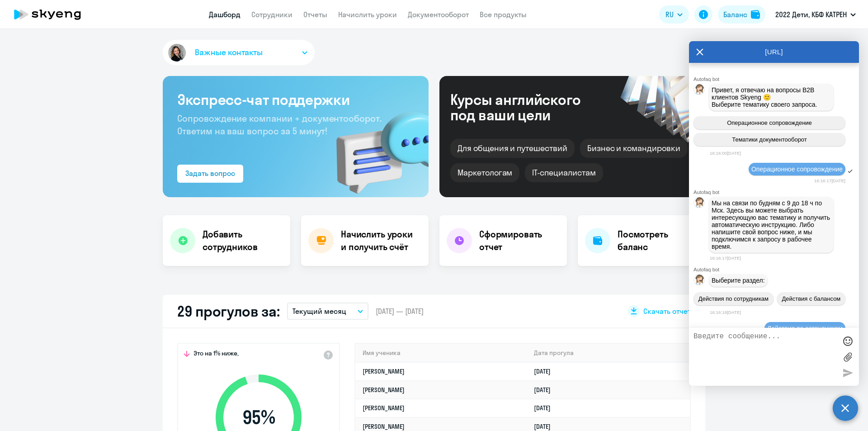 The width and height of the screenshot is (868, 431). What do you see at coordinates (441, 353) in the screenshot?
I see `th: Имя ученика` at bounding box center [441, 353].